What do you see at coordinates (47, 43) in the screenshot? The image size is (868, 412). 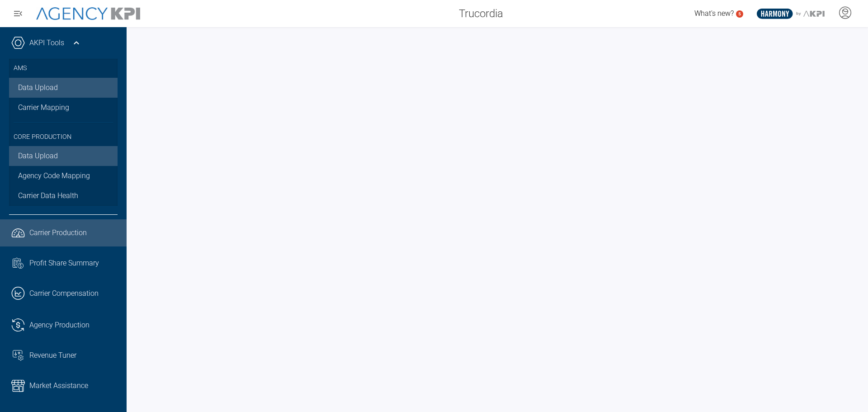 I see `a: AKPI Tools` at bounding box center [47, 43].